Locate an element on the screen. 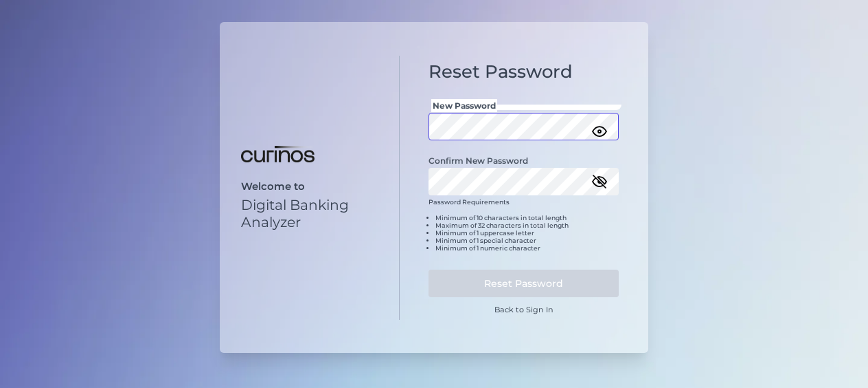 The image size is (868, 388). img: Digital Banking Analyzer is located at coordinates (278, 154).